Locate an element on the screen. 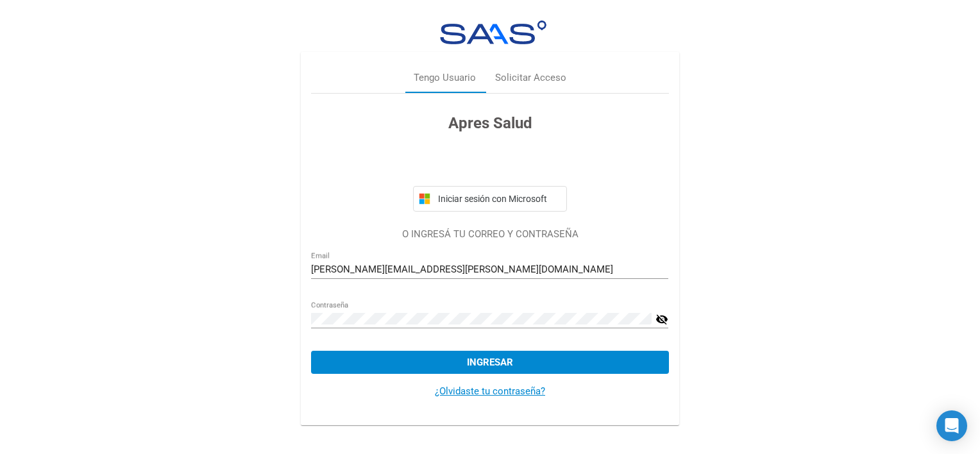  button: Iniciar sesión con Microsoft is located at coordinates (490, 199).